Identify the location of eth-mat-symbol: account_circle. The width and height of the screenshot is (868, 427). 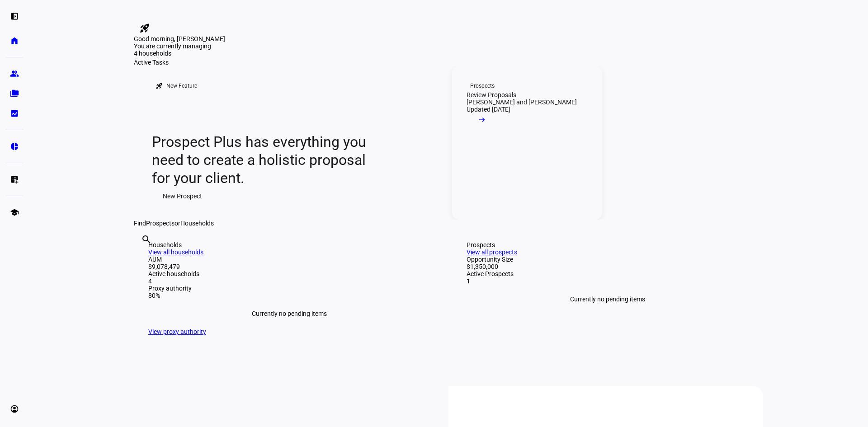
(15, 409).